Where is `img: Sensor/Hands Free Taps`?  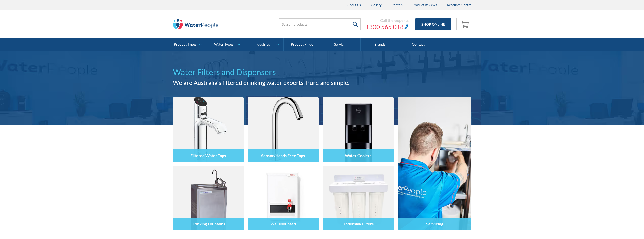
img: Sensor/Hands Free Taps is located at coordinates (283, 129).